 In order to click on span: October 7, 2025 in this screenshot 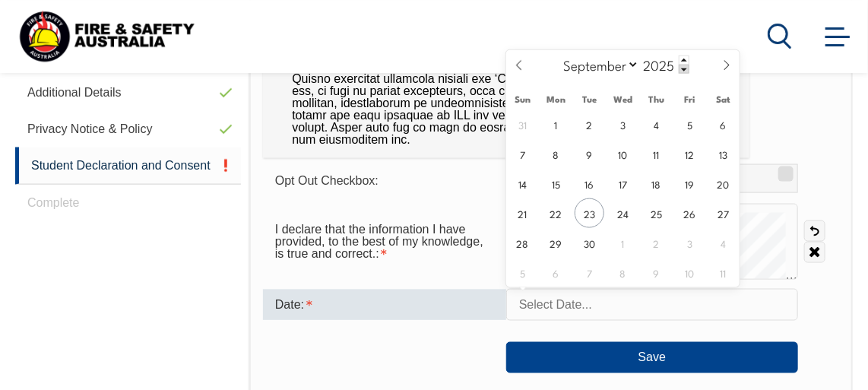, I will do `click(589, 272)`.